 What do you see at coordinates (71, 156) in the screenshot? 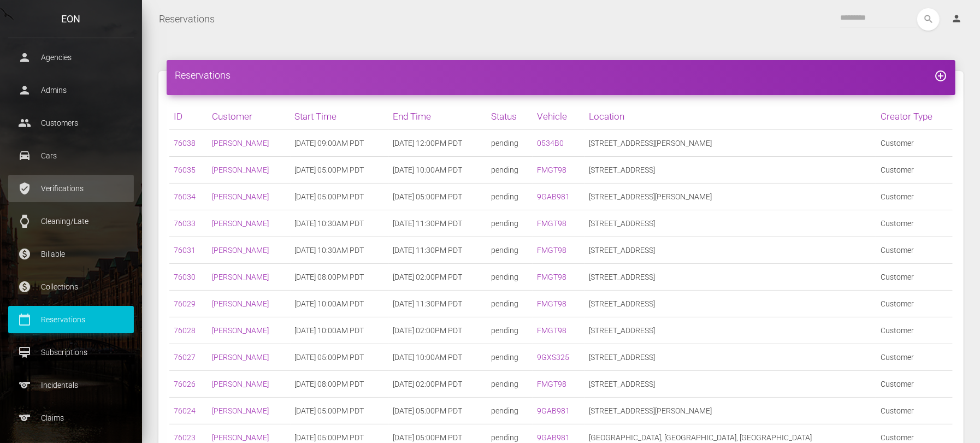
I see `a: drive_eta Cars` at bounding box center [71, 156].